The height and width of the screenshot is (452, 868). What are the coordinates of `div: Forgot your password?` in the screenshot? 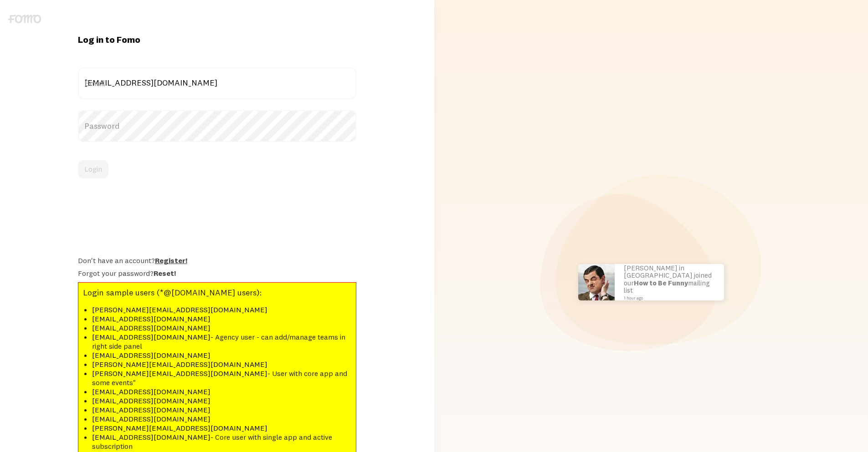 It's located at (217, 273).